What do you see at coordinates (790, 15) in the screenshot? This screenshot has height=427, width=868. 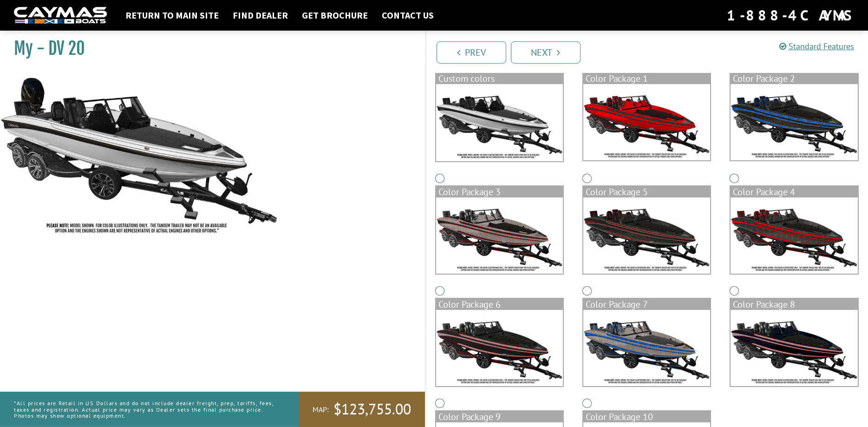 I see `div: 1-888-4CAYMAS` at bounding box center [790, 15].